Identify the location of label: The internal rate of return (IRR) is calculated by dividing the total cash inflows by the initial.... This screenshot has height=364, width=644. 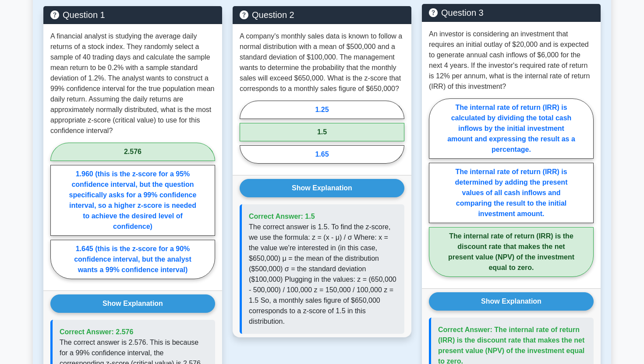
(511, 129).